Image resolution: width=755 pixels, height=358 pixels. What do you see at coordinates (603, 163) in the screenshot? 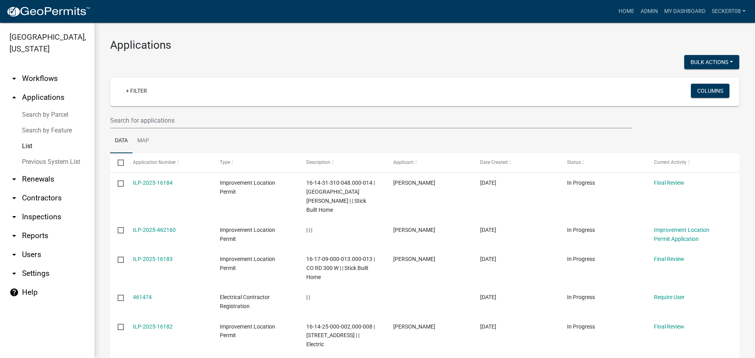
I see `datatable-header-cell: Status` at bounding box center [603, 163].